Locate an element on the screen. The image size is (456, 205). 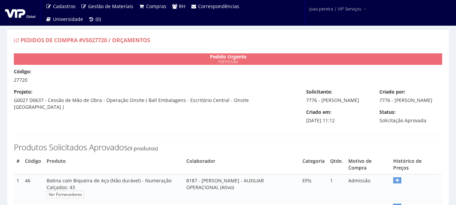
span: Universidade is located at coordinates (68, 19).